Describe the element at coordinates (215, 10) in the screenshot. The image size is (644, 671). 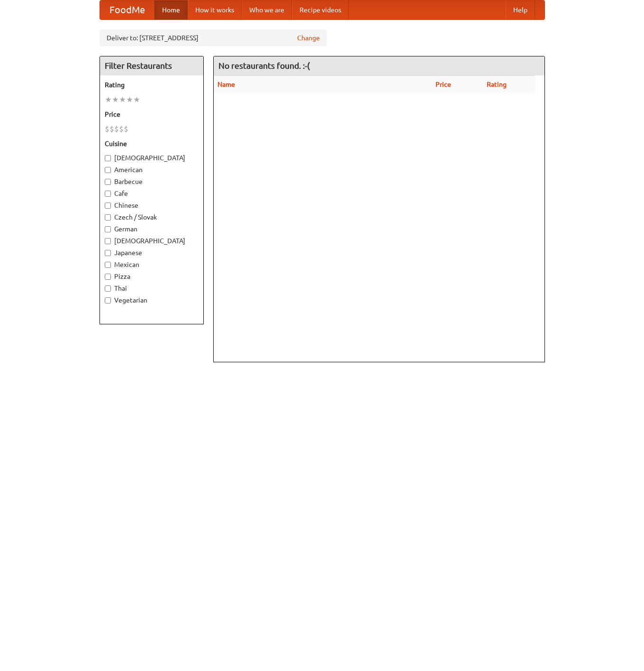
I see `a: How it works` at that location.